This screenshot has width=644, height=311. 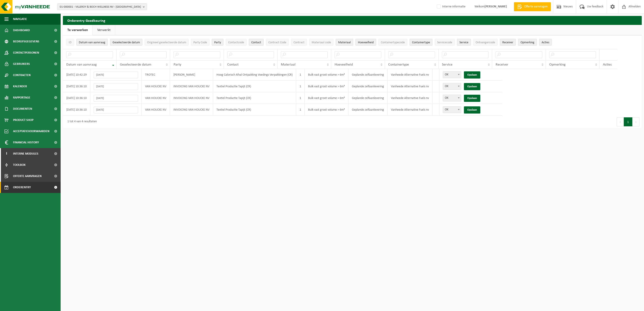 What do you see at coordinates (92, 42) in the screenshot?
I see `button: Datum van aanvraagDatum van aanvraag: Activate to remove sorting` at bounding box center [92, 42].